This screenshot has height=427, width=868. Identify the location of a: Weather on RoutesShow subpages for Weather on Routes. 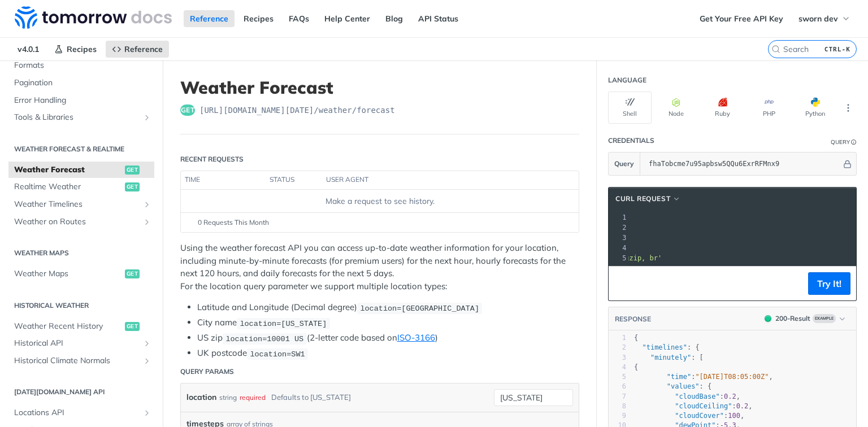
(81, 222).